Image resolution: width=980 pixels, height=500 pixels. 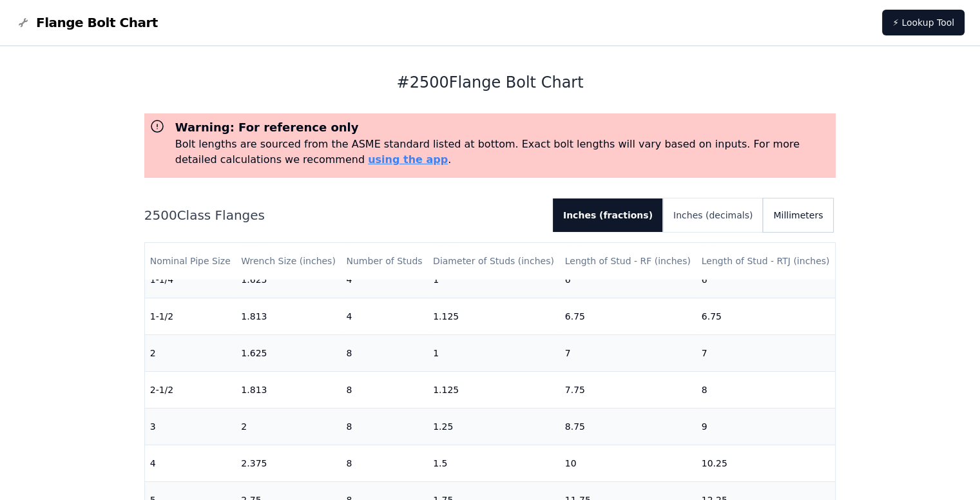 I want to click on td: 3, so click(x=191, y=426).